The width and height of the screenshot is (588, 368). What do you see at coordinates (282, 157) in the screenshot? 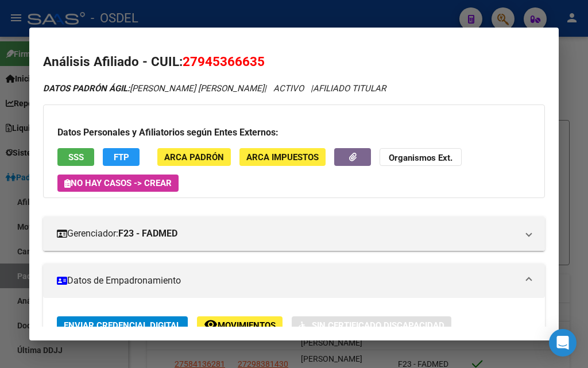
I see `button: ARCA Impuestos` at bounding box center [282, 157].